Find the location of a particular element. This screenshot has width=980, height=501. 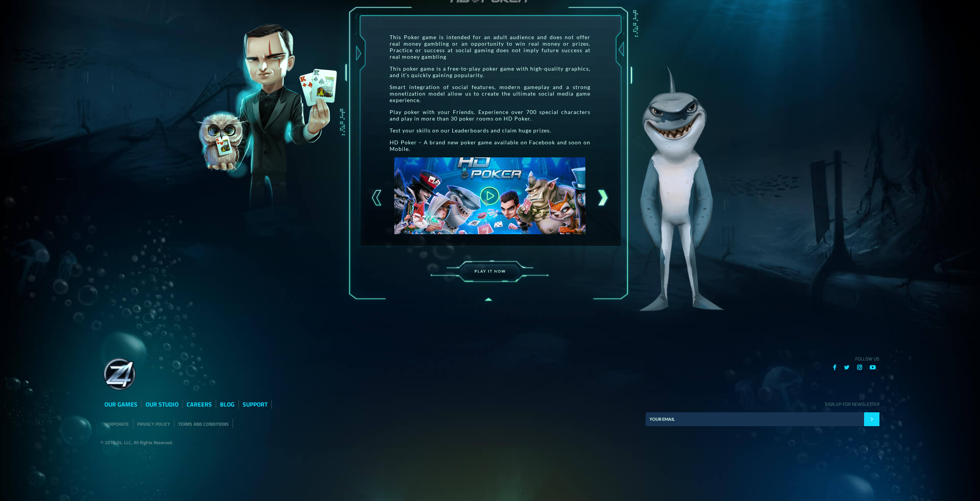

a: OUR STUDIO is located at coordinates (162, 404).